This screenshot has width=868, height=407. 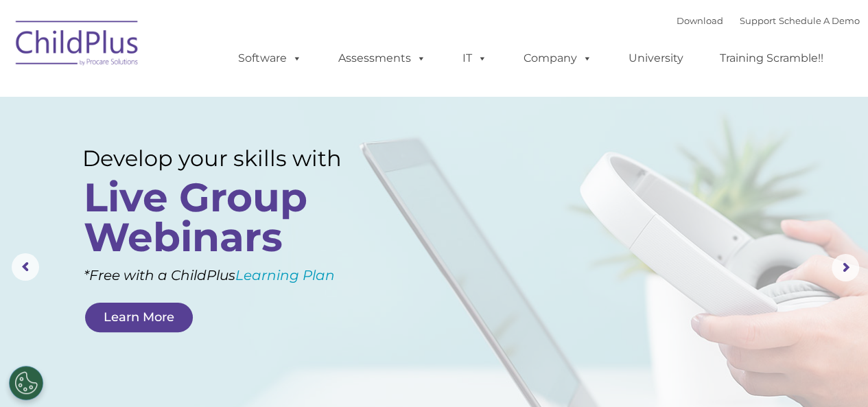 I want to click on rs-layer: Develop your skills with, so click(x=226, y=159).